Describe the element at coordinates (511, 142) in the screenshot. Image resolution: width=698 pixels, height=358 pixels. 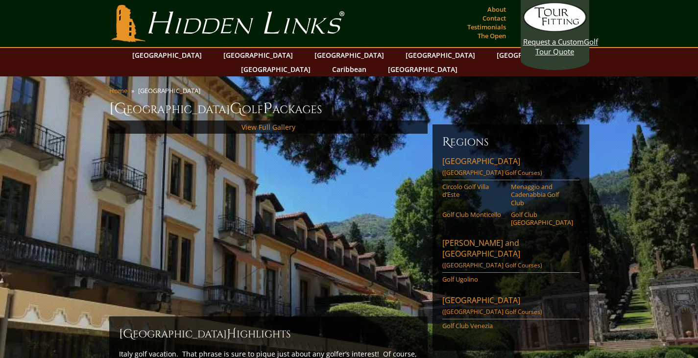
I see `h6: Regions` at that location.